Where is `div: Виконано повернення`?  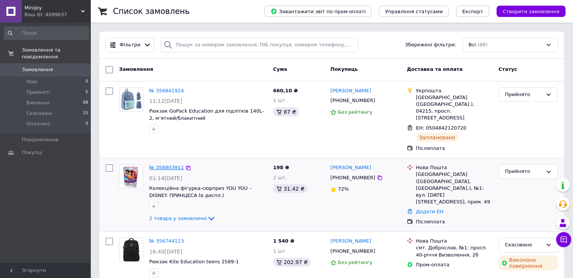
div: Виконано повернення is located at coordinates (528, 263).